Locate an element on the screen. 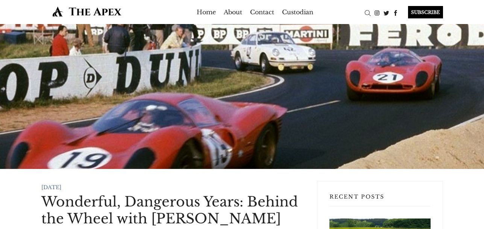 This screenshot has height=229, width=484. img: The Apex by Custodian is located at coordinates (87, 11).